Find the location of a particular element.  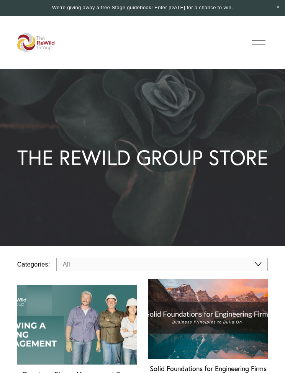

img: Growing a Strong Management Team Workshop is located at coordinates (77, 325).